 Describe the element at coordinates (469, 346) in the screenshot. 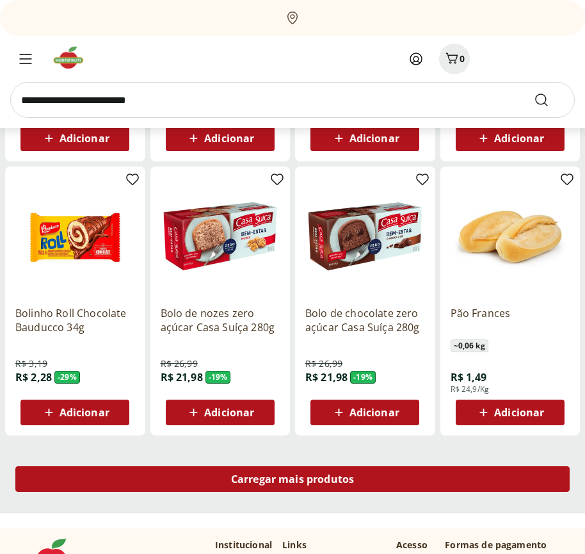

I see `span: ~ 0,06 kg` at that location.